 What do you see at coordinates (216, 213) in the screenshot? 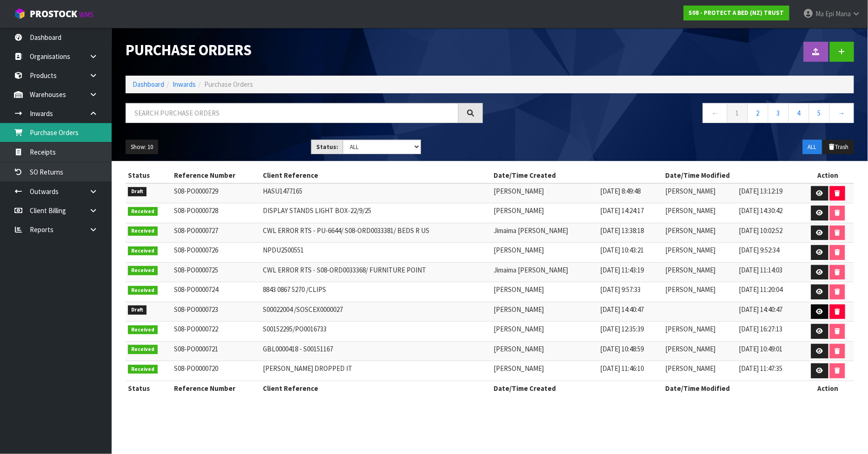
I see `td: S08-PO0000728` at bounding box center [216, 213].